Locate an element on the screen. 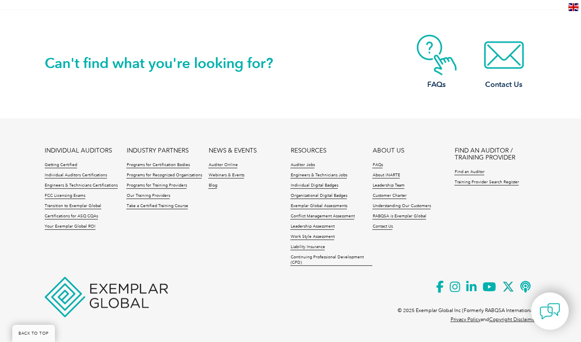 The height and width of the screenshot is (342, 581). a: Liability Insurance is located at coordinates (308, 247).